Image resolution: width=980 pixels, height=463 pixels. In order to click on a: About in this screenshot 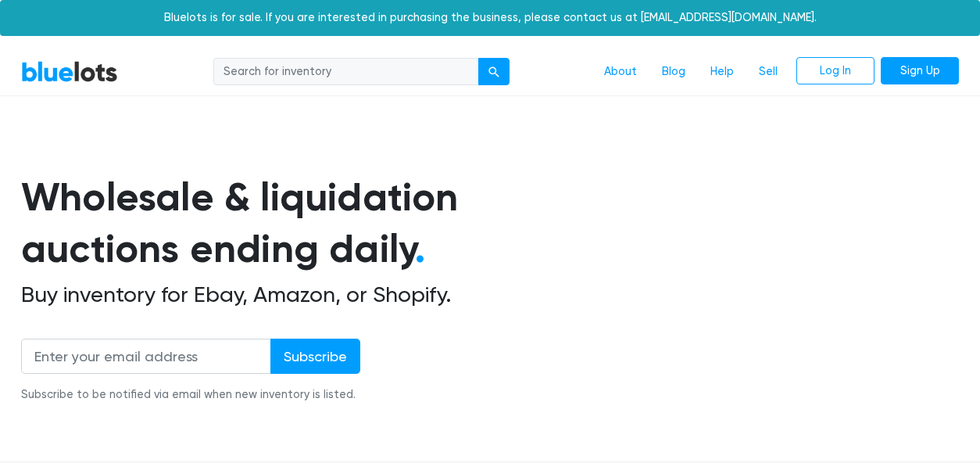, I will do `click(621, 72)`.